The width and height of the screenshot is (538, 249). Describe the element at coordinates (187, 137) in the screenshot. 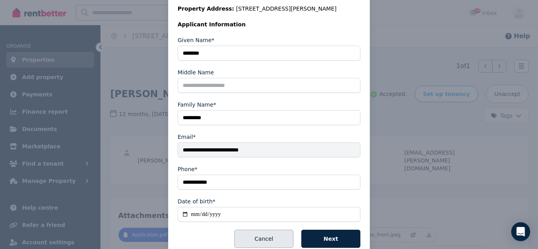

I see `label: Email*` at that location.